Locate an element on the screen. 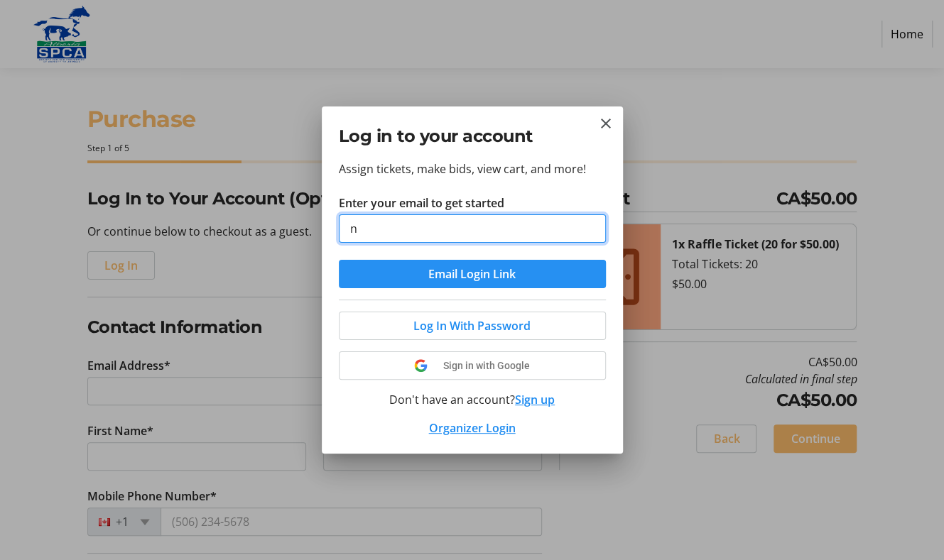 This screenshot has width=944, height=560. button: Sign up is located at coordinates (535, 400).